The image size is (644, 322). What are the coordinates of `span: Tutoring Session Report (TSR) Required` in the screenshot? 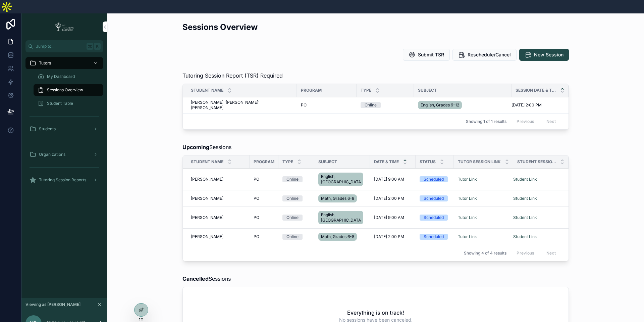 It's located at (232, 75).